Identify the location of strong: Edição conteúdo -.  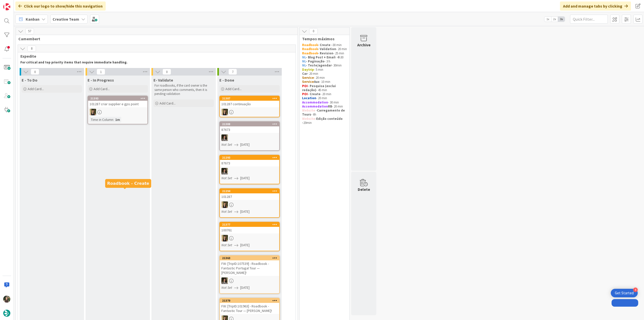
(323, 121).